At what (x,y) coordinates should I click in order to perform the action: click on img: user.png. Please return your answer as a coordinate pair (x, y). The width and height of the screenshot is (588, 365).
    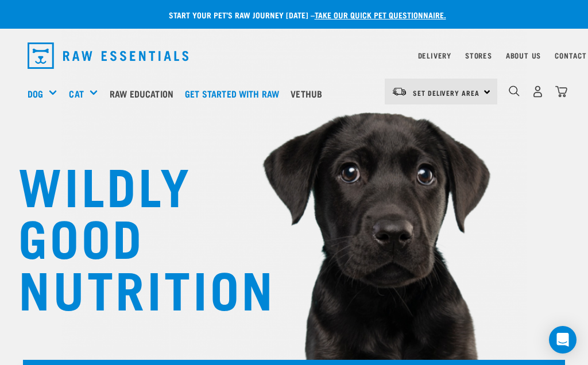
    Looking at the image, I should click on (537, 91).